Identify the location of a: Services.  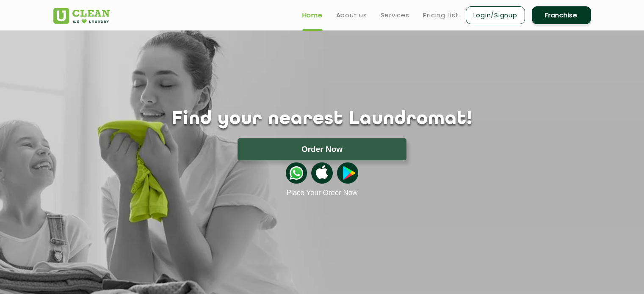
(395, 15).